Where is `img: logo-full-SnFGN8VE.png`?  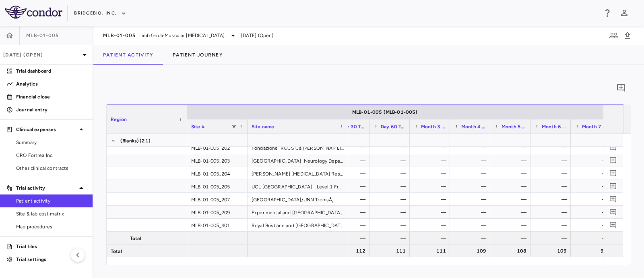
img: logo-full-SnFGN8VE.png is located at coordinates (33, 12).